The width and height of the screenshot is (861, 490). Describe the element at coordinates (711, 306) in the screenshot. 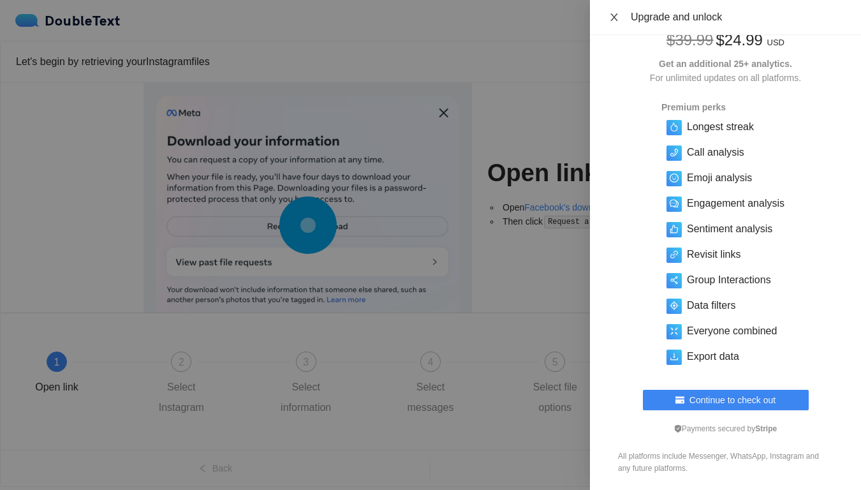

I see `h5: Data filters` at that location.